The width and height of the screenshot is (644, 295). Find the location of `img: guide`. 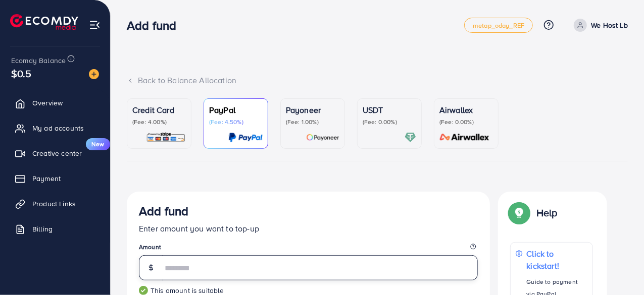

img: guide is located at coordinates (143, 291).